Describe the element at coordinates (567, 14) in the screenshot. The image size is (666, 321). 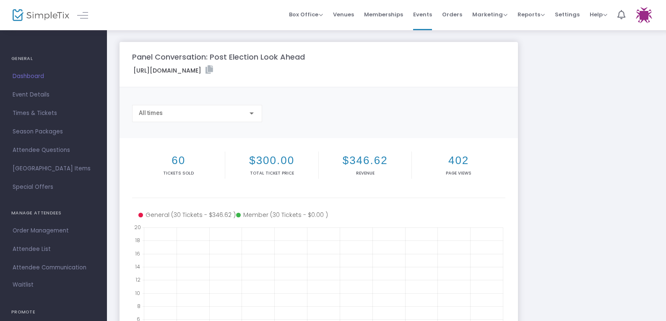
I see `span: Settings` at that location.